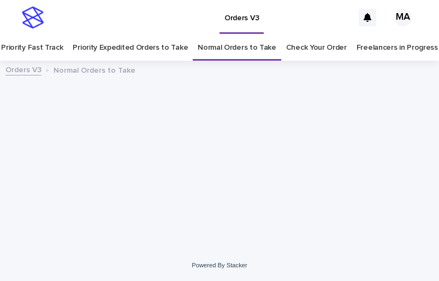 The width and height of the screenshot is (439, 281). Describe the element at coordinates (130, 48) in the screenshot. I see `a: Priority Expedited Orders to Take` at that location.